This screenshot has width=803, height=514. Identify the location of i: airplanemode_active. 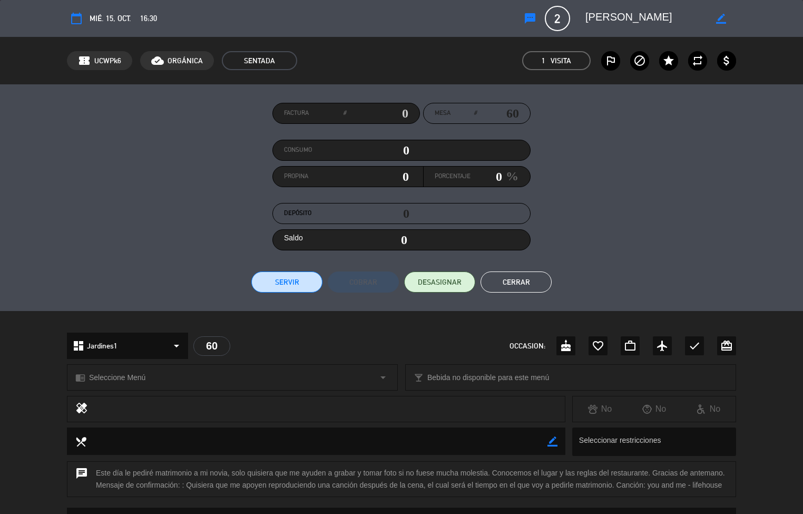
(662, 346).